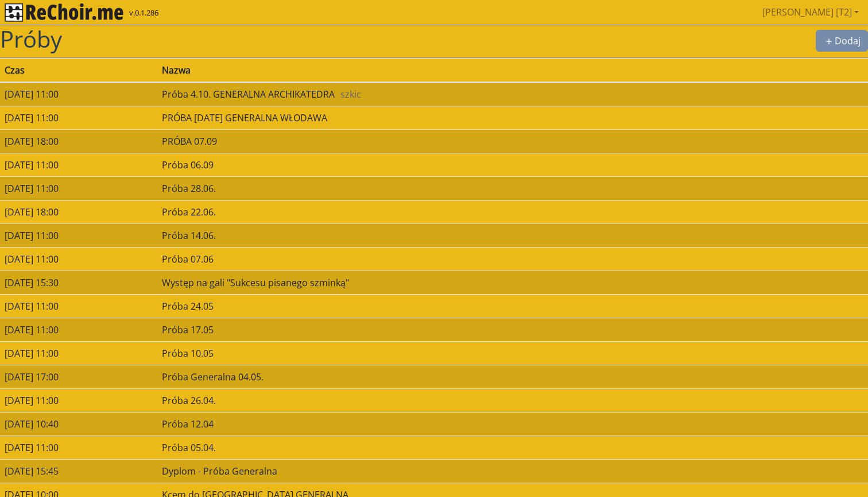  I want to click on td: Dyplom - Próba Generalna, so click(512, 471).